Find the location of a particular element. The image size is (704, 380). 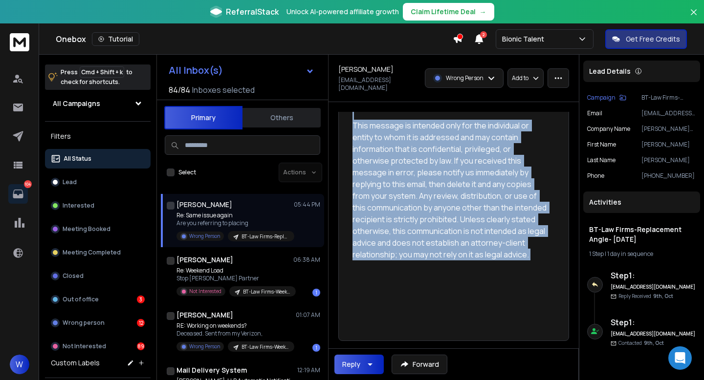

button: Forward is located at coordinates (420, 365).